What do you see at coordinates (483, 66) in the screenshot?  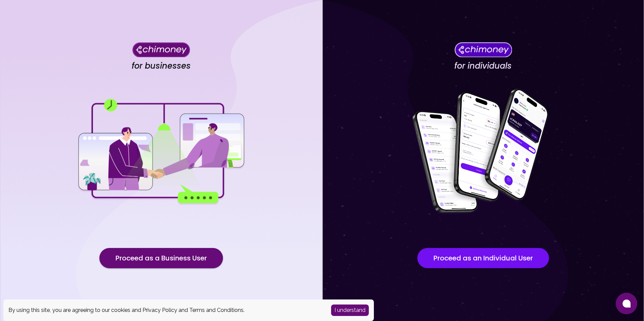 I see `h4: for individuals` at bounding box center [483, 66].